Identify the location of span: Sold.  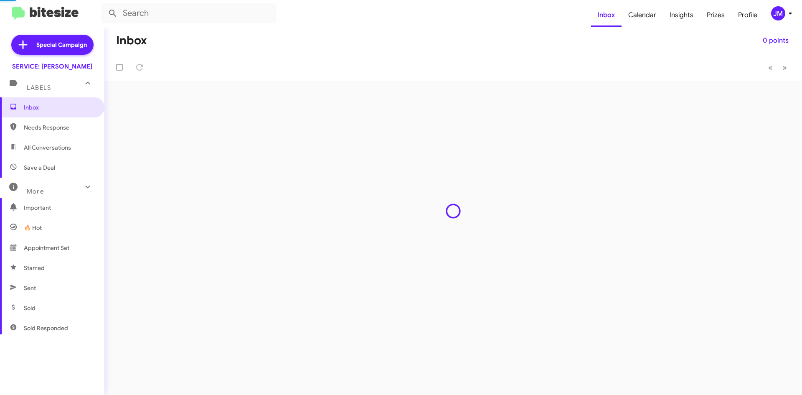
(30, 308).